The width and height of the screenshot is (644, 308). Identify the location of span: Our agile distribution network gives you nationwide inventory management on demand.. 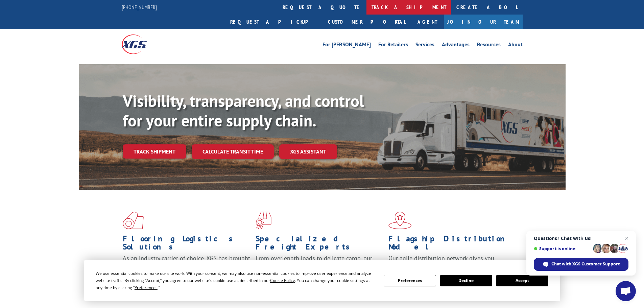
(450, 262).